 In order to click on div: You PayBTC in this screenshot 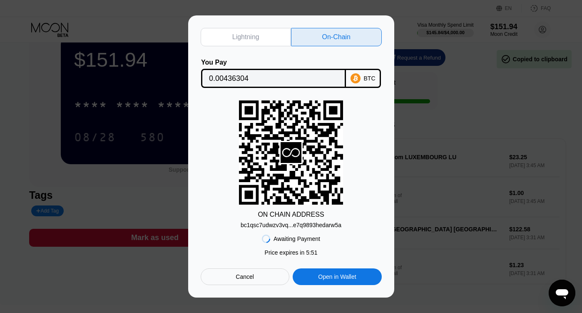, I will do `click(291, 73)`.